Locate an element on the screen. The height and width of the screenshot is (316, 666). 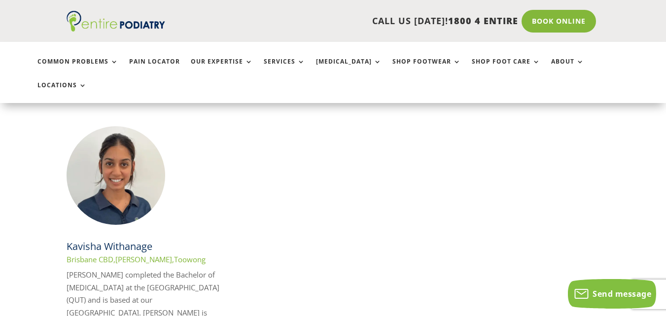
a: Brisbane CBD is located at coordinates (90, 259).